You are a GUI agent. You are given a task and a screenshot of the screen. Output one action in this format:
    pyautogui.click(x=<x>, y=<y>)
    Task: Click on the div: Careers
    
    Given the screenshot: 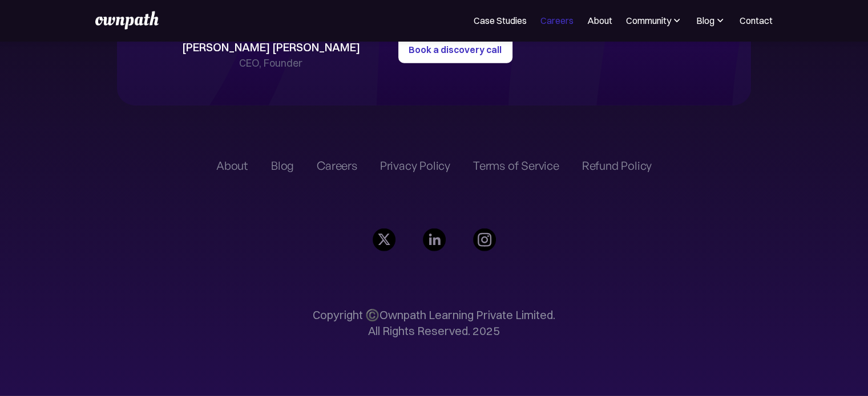 What is the action you would take?
    pyautogui.click(x=337, y=166)
    